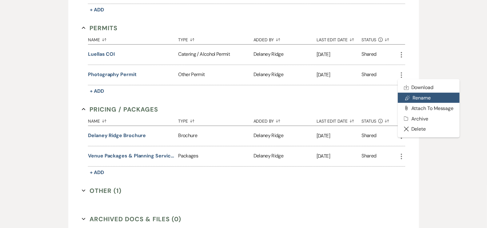 The width and height of the screenshot is (487, 228). What do you see at coordinates (429, 98) in the screenshot?
I see `button: Rename` at bounding box center [429, 98].